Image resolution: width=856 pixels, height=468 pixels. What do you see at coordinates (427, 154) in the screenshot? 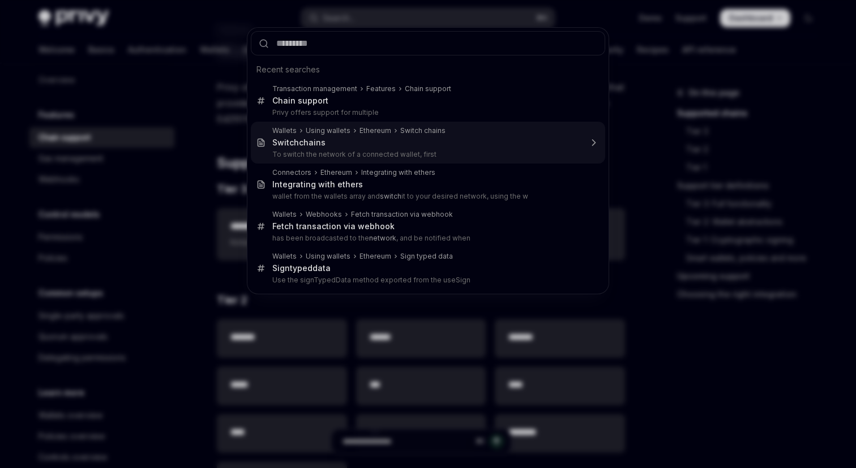
I see `p: To switch the network of a connected wallet, first` at bounding box center [427, 154].